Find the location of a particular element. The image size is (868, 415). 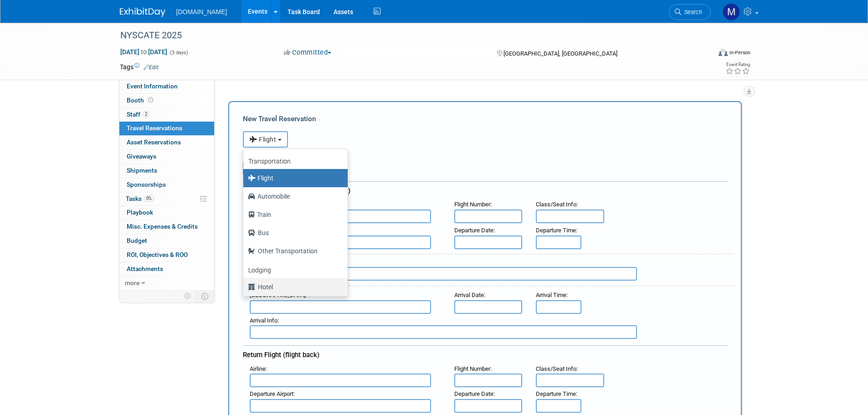

span: 2 is located at coordinates (146, 114).